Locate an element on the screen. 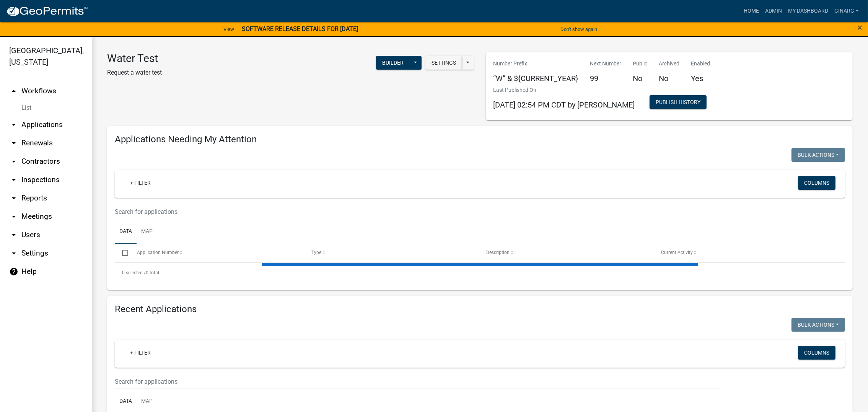 The height and width of the screenshot is (412, 868). h5: 99 is located at coordinates (606, 78).